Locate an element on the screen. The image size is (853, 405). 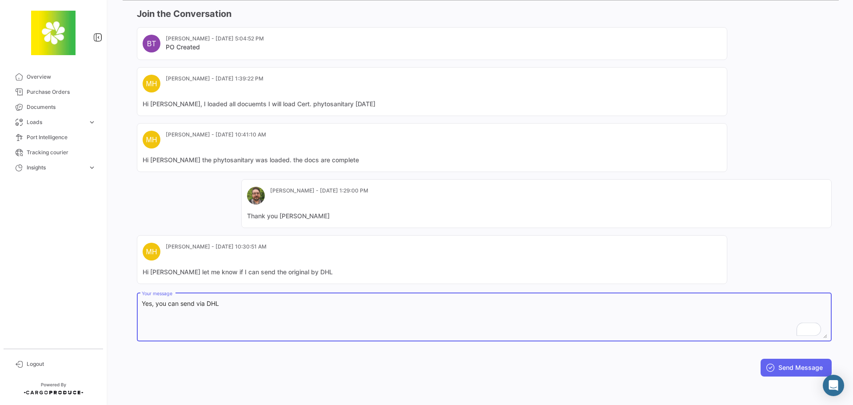
a: Port Intelligence is located at coordinates (53, 137).